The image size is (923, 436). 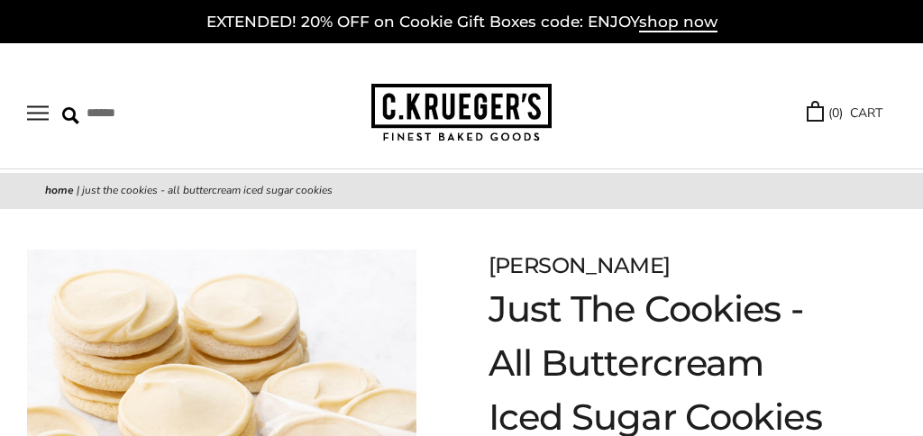 What do you see at coordinates (461, 113) in the screenshot?
I see `img: C.KRUEGER'S` at bounding box center [461, 113].